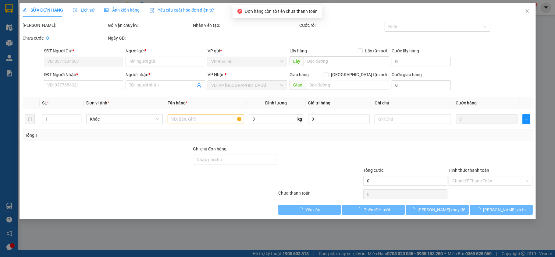 The height and width of the screenshot is (257, 555). What do you see at coordinates (247, 51) in the screenshot?
I see `div: VP gửi` at bounding box center [247, 51].